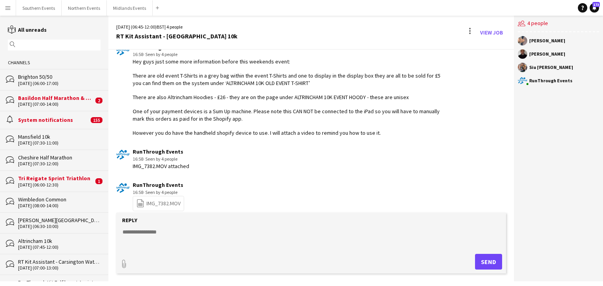 The image size is (603, 286). I want to click on div: Cheshire Half Marathon, so click(59, 158).